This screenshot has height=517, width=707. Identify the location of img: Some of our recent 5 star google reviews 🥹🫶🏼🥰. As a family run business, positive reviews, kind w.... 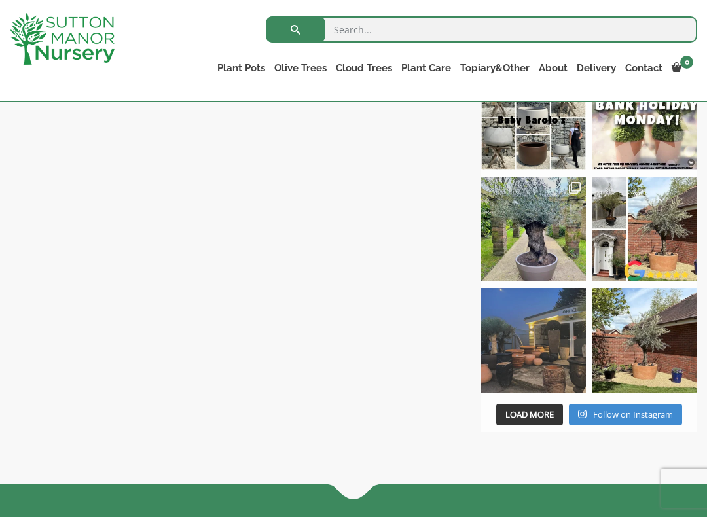
(645, 229).